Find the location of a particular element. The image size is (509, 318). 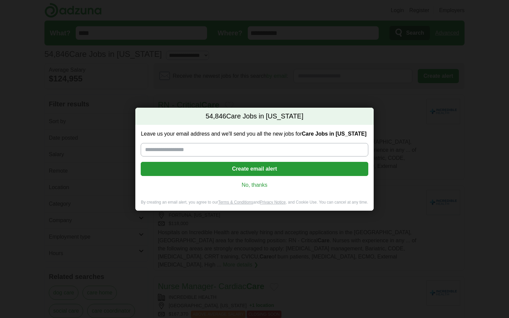

a: Terms & Conditions is located at coordinates (236, 202).